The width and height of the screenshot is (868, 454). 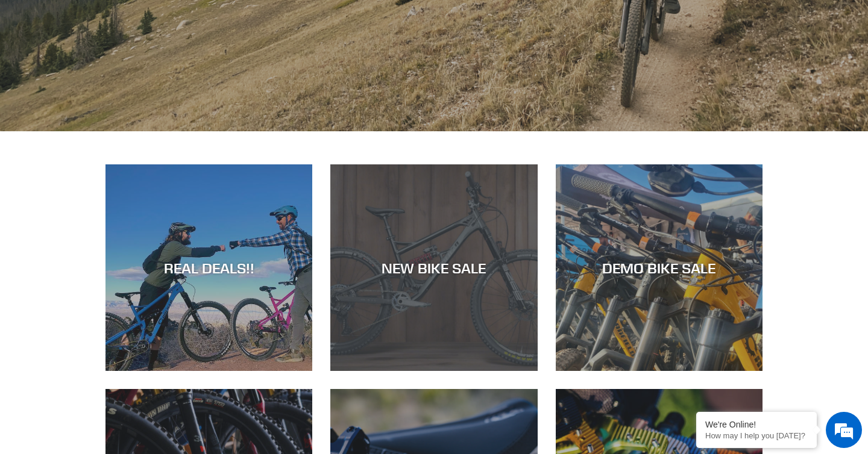 What do you see at coordinates (434, 268) in the screenshot?
I see `a: NEW BIKE SALE` at bounding box center [434, 268].